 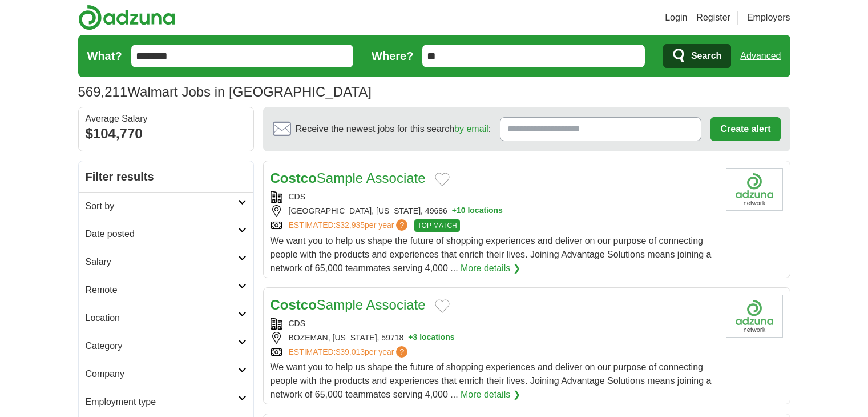 What do you see at coordinates (104, 56) in the screenshot?
I see `label: What?` at bounding box center [104, 56].